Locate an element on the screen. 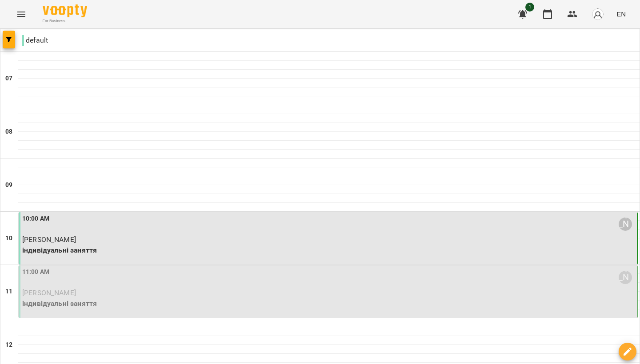 The image size is (640, 364). span: For Business is located at coordinates (65, 21).